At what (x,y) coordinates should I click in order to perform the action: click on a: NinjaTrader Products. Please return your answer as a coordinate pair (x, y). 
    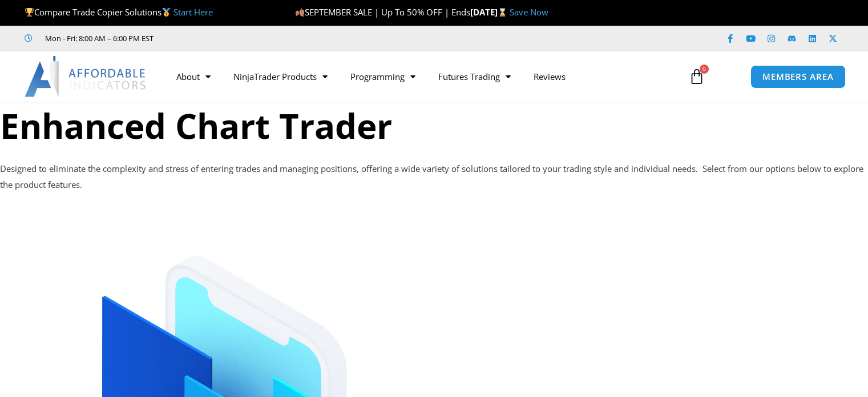
    Looking at the image, I should click on (281, 77).